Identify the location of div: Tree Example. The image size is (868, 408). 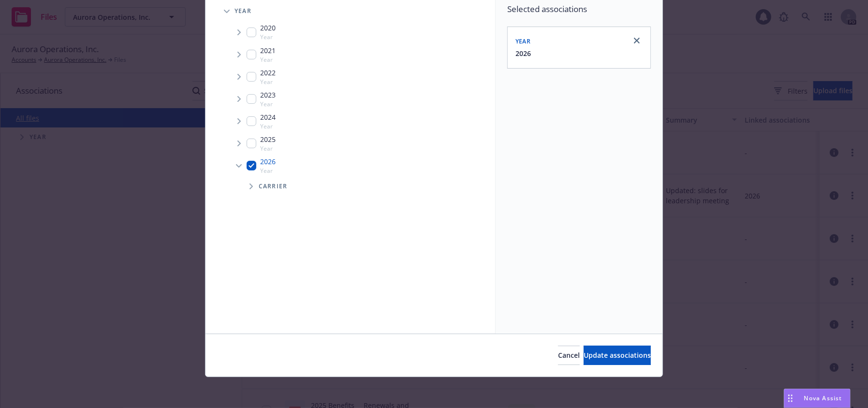
(350, 98).